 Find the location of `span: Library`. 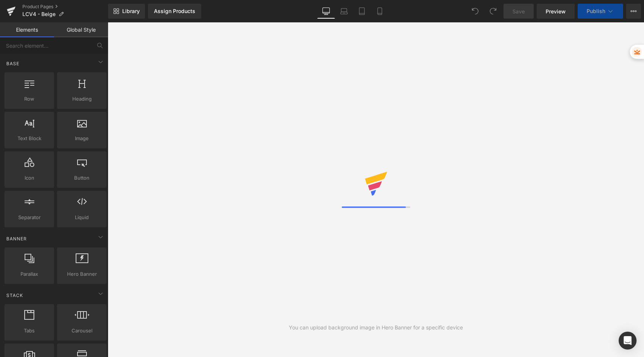

span: Library is located at coordinates (131, 11).